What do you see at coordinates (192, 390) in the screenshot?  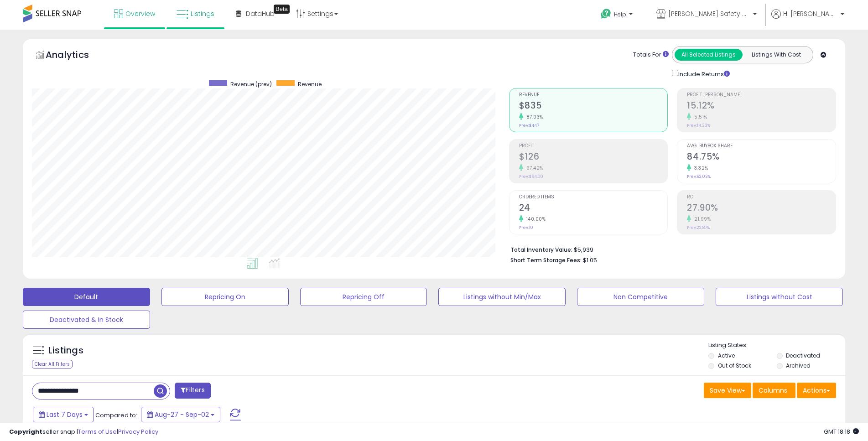 I see `button: Filters` at bounding box center [192, 390].